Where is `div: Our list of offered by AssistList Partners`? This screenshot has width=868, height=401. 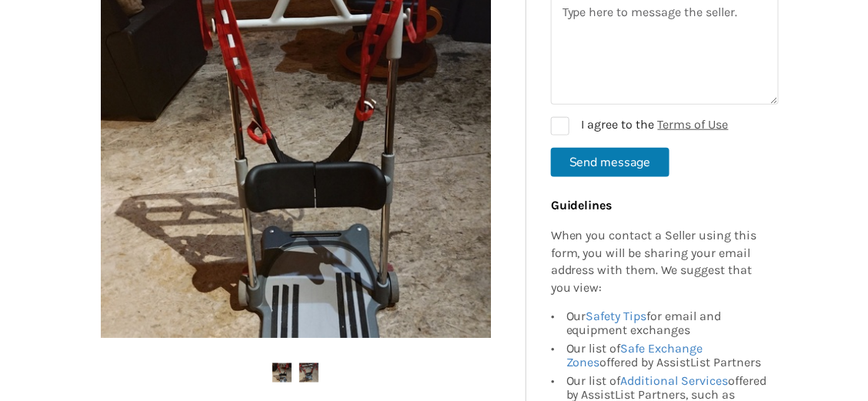 div: Our list of offered by AssistList Partners is located at coordinates (668, 355).